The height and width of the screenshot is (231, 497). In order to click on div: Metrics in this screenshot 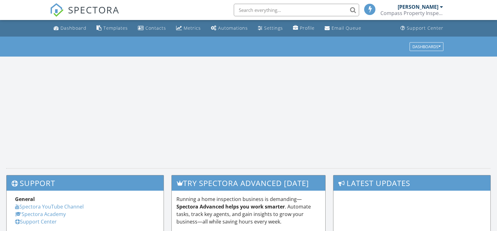, I will do `click(192, 28)`.